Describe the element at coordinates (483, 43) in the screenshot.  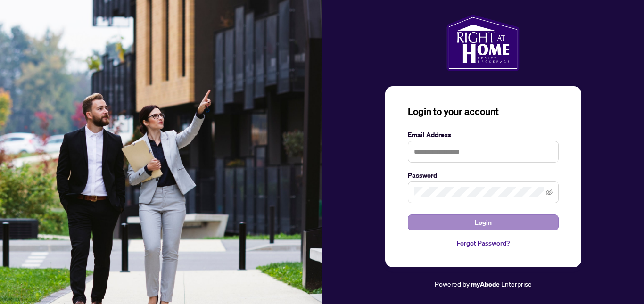
I see `img: ma-logo` at that location.